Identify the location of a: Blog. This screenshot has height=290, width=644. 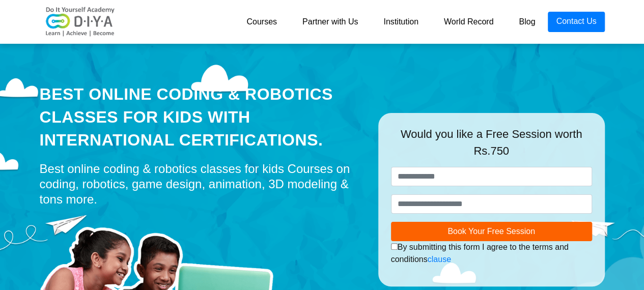
(527, 22).